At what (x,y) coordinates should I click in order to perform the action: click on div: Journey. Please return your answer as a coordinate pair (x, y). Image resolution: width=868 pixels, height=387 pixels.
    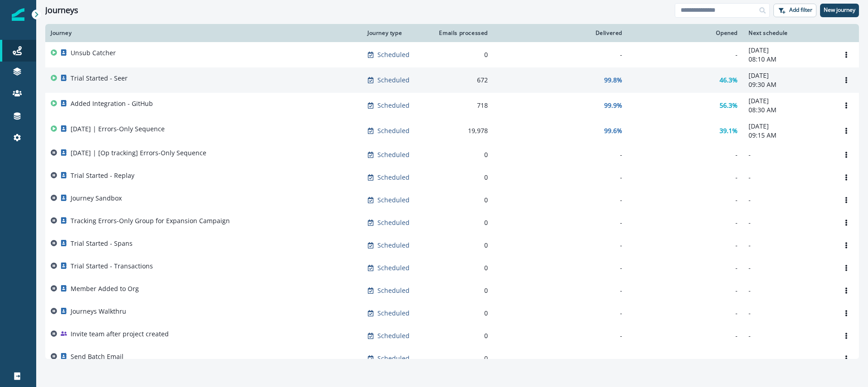
    Looking at the image, I should click on (204, 33).